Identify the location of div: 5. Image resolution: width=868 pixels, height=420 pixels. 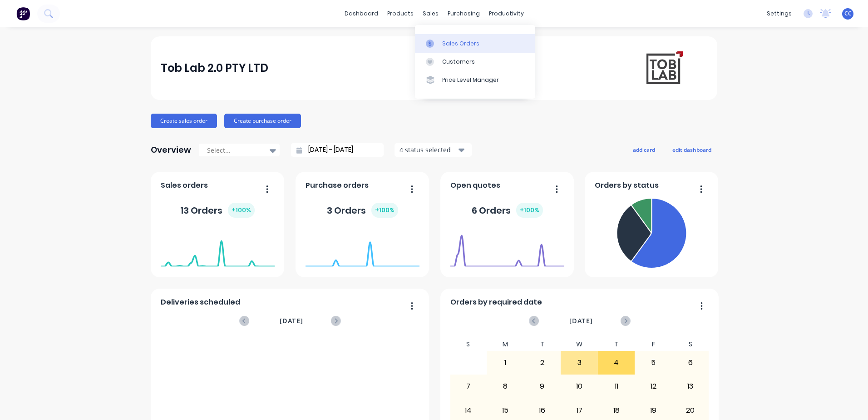
(653, 363).